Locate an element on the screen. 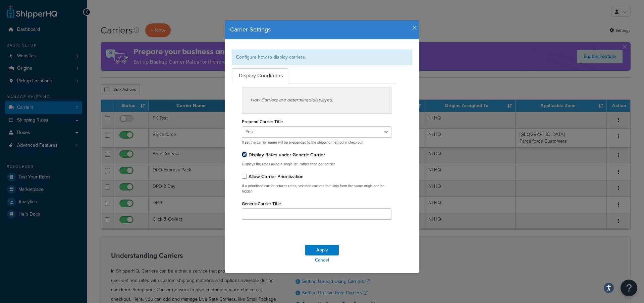 The width and height of the screenshot is (644, 303). p: Displays the rates using a single list, rather than per carrier is located at coordinates (316, 164).